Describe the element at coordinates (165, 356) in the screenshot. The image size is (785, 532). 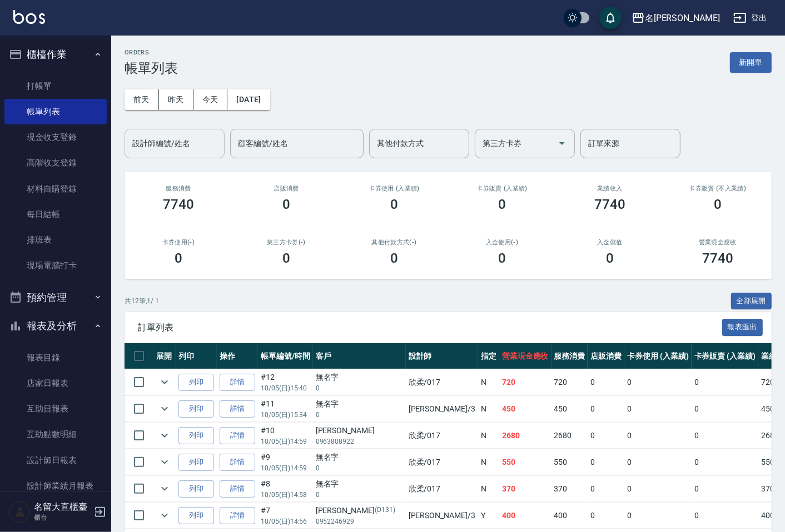
I see `th: 展開` at that location.